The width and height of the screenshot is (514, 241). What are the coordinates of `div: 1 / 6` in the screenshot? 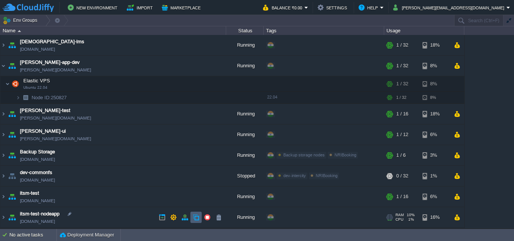 It's located at (401, 155).